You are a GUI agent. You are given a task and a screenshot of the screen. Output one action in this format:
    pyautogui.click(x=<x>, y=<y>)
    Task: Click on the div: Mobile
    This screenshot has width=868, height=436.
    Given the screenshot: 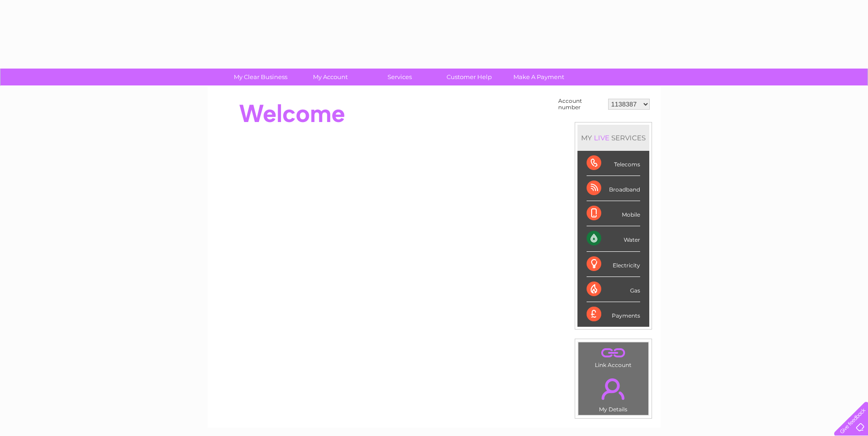 What is the action you would take?
    pyautogui.click(x=613, y=213)
    